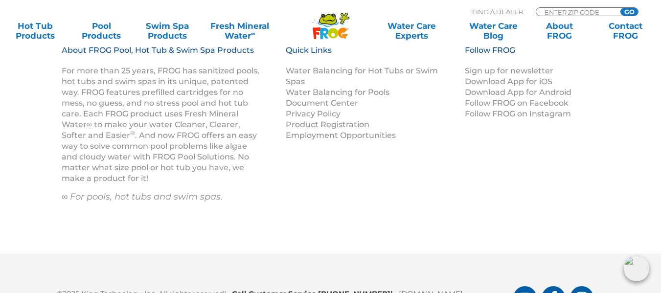 The width and height of the screenshot is (661, 293). Describe the element at coordinates (322, 103) in the screenshot. I see `a: Document Center` at that location.